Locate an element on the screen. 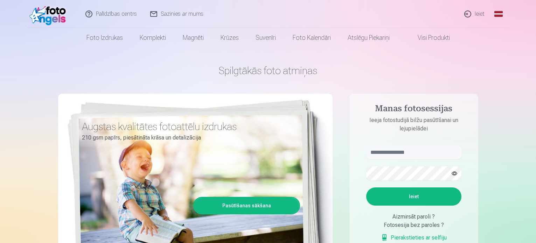 The image size is (536, 243). a: Foto izdrukas is located at coordinates (105, 38).